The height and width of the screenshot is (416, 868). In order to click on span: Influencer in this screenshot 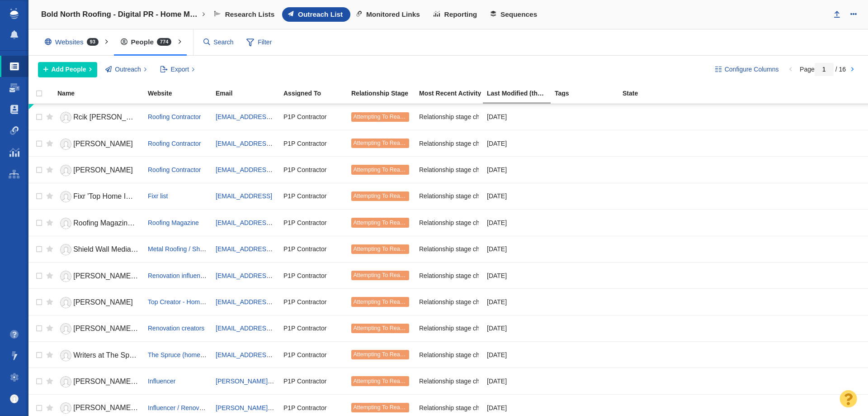, I will do `click(162, 381)`.